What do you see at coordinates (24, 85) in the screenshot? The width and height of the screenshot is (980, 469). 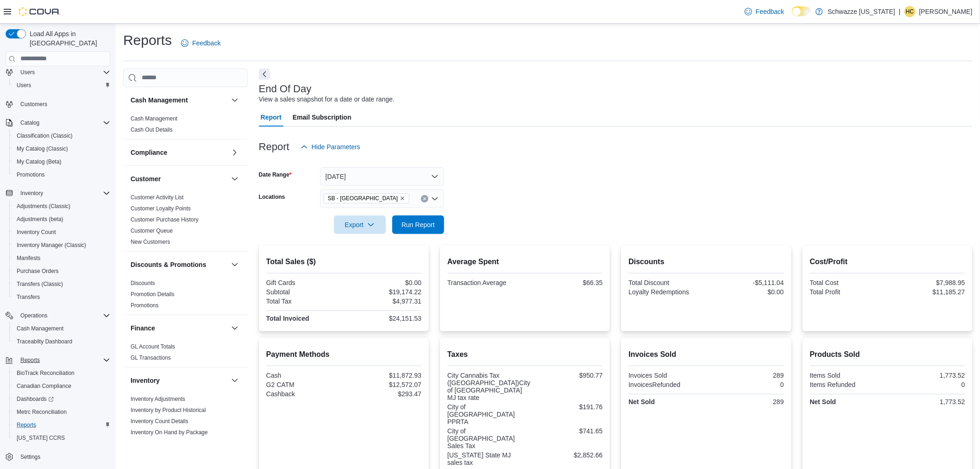 I see `span: Users` at bounding box center [24, 85].